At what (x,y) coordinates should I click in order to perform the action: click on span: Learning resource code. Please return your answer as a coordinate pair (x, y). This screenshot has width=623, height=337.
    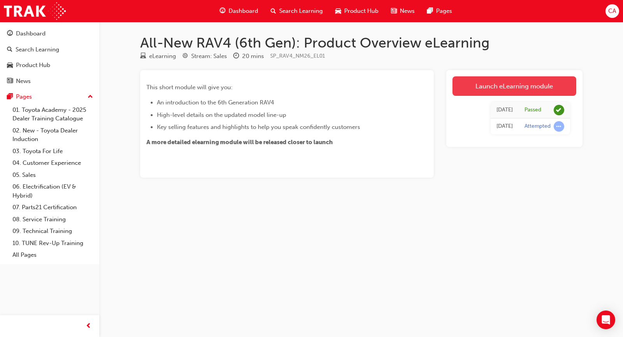
    Looking at the image, I should click on (297, 56).